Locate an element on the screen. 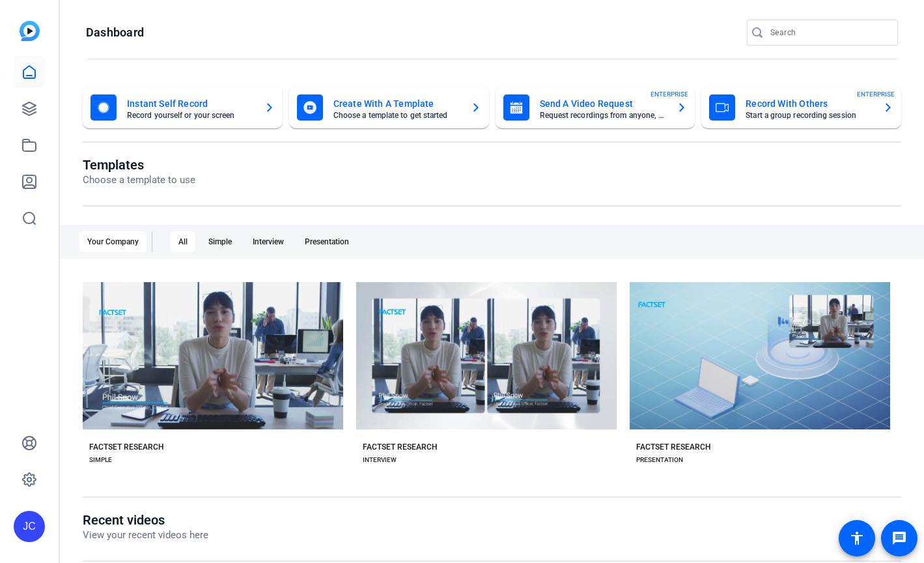 The image size is (924, 563). input: Search is located at coordinates (829, 33).